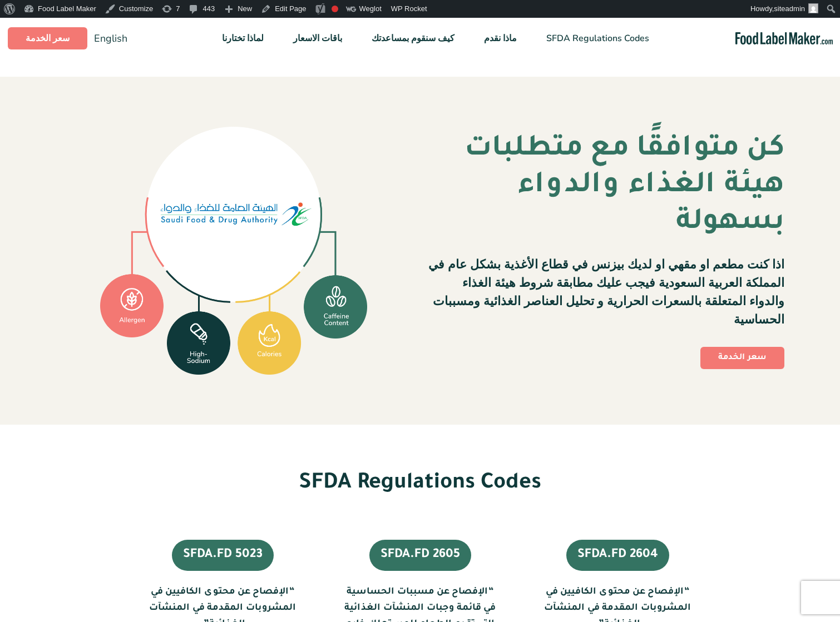 The image size is (840, 622). I want to click on a: لماذا تختارنا, so click(241, 38).